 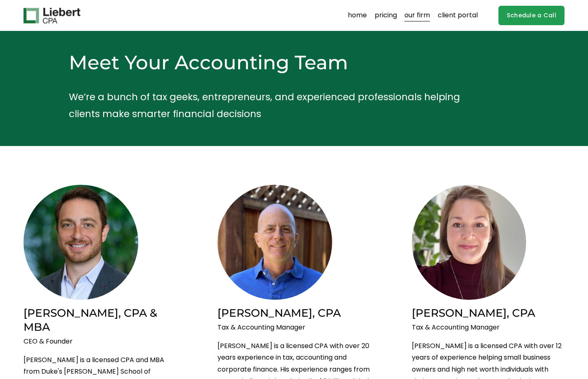 What do you see at coordinates (386, 16) in the screenshot?
I see `a: pricing` at bounding box center [386, 16].